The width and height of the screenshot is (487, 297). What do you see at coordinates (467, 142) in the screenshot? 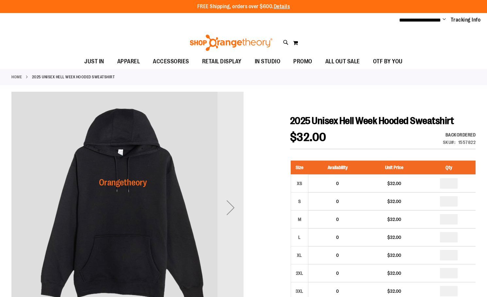
I see `div: 1557822` at bounding box center [467, 142].